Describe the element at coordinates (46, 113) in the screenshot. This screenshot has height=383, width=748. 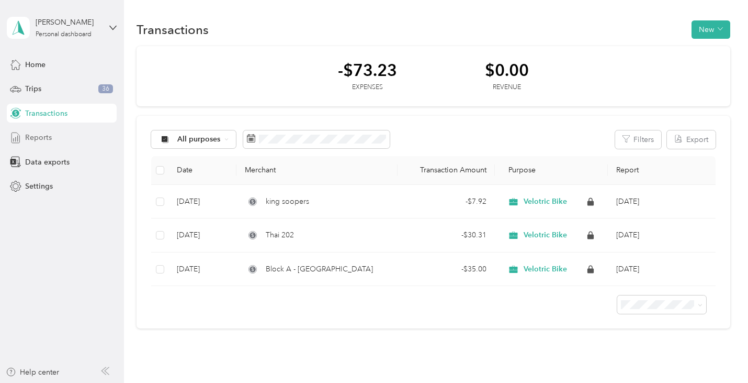
I see `span: Transactions` at that location.